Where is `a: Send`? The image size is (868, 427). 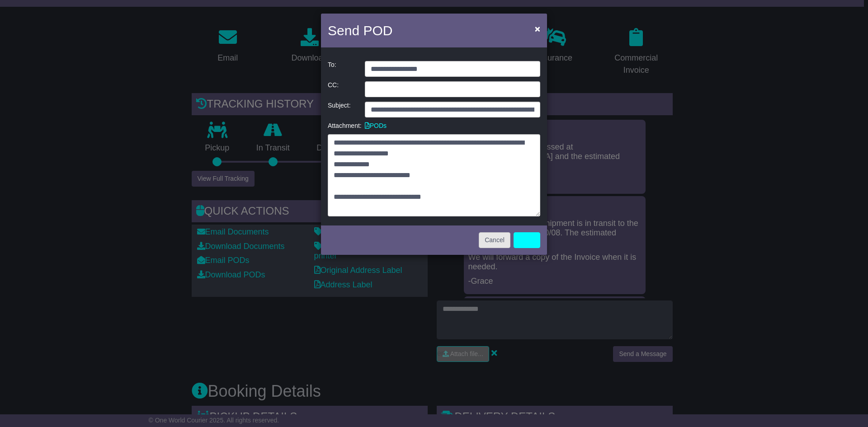 a: Send is located at coordinates (527, 239).